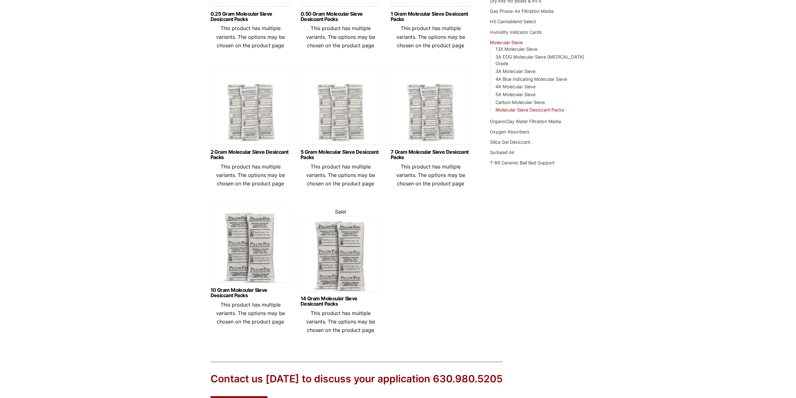  What do you see at coordinates (530, 110) in the screenshot?
I see `a: Molecular Sieve Desiccant Packs` at bounding box center [530, 110].